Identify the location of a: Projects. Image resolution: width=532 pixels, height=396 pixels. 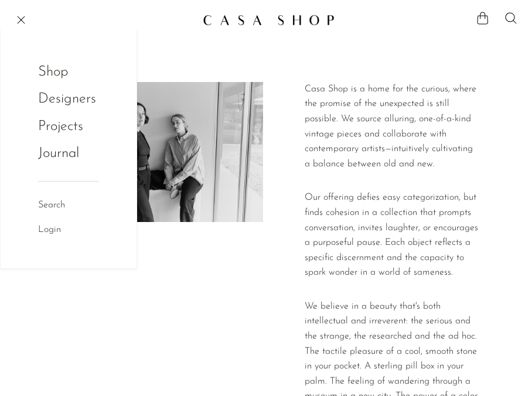
(69, 126).